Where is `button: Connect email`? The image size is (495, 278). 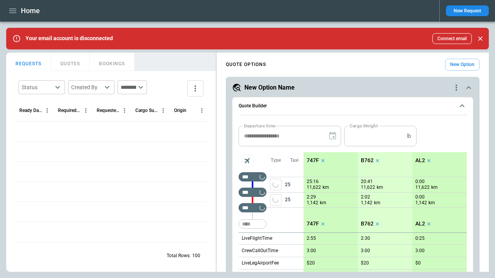 button: Connect email is located at coordinates (452, 39).